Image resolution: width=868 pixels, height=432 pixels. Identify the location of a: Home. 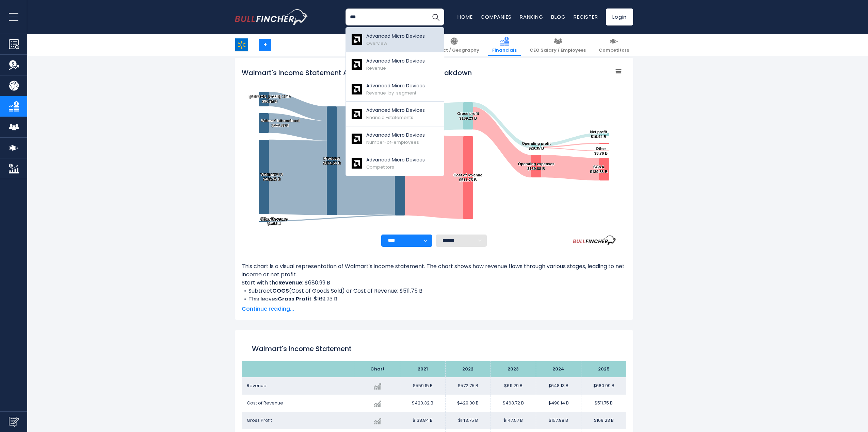
(465, 17).